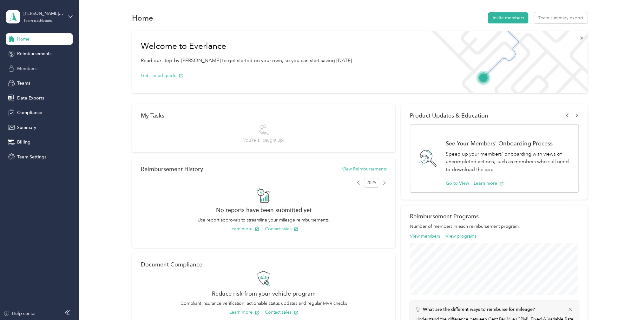 This screenshot has height=320, width=644. Describe the element at coordinates (34, 54) in the screenshot. I see `span: Reimbursements` at that location.